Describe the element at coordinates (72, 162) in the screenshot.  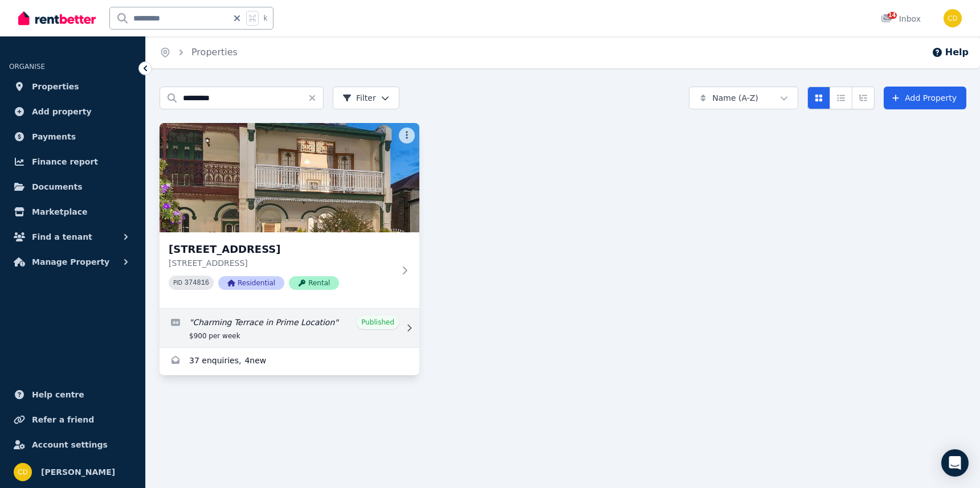
I see `a: Finance report` at that location.